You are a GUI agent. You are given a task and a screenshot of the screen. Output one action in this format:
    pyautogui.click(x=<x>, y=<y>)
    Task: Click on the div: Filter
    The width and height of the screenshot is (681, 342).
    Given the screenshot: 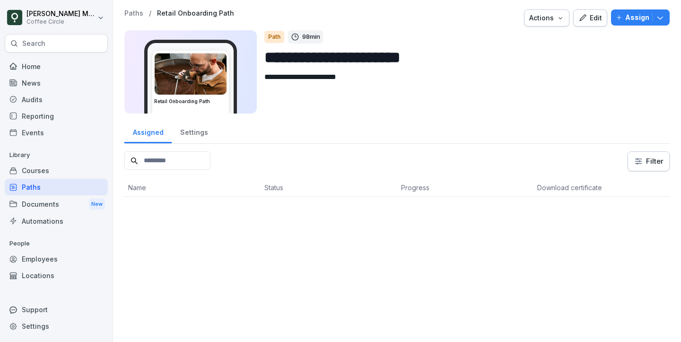 What is the action you would take?
    pyautogui.click(x=649, y=161)
    